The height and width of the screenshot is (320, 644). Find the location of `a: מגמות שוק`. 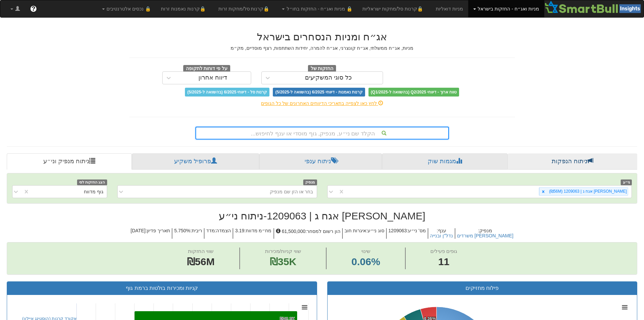

a: מגמות שוק is located at coordinates (445, 162).